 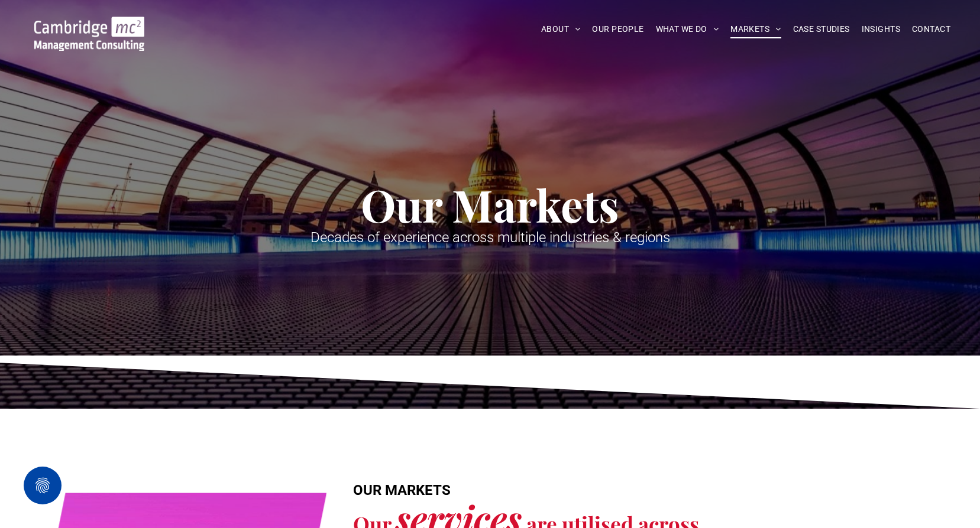 I want to click on span: Decades of experience across multiple industries & regions, so click(x=490, y=237).